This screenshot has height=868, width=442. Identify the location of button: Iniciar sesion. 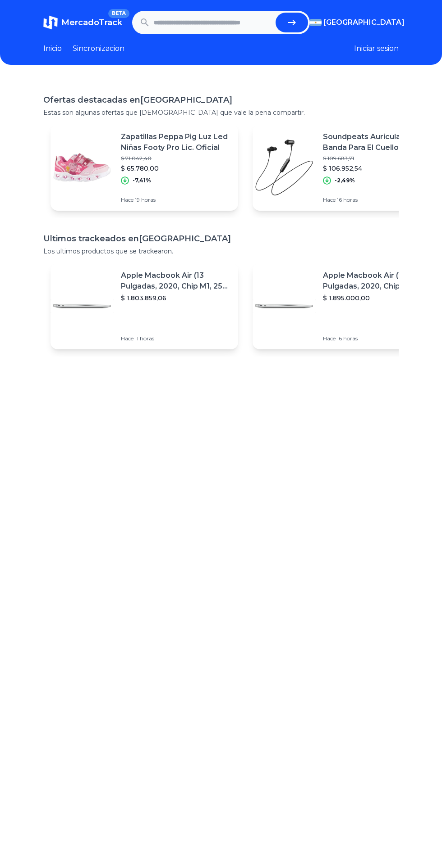
(376, 49).